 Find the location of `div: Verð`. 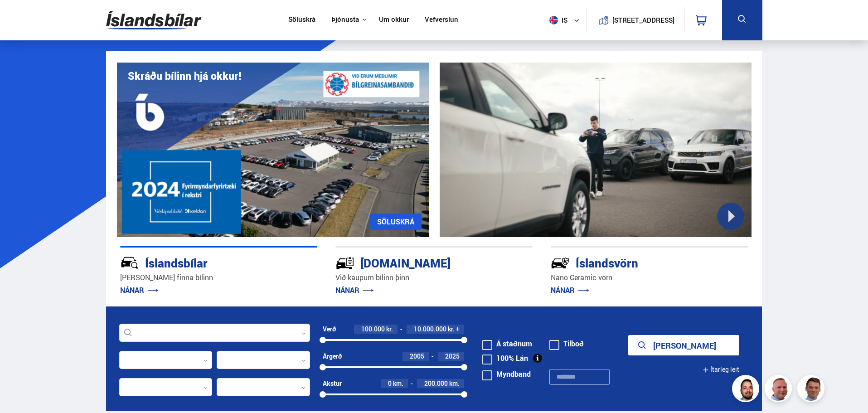

div: Verð is located at coordinates (329, 329).